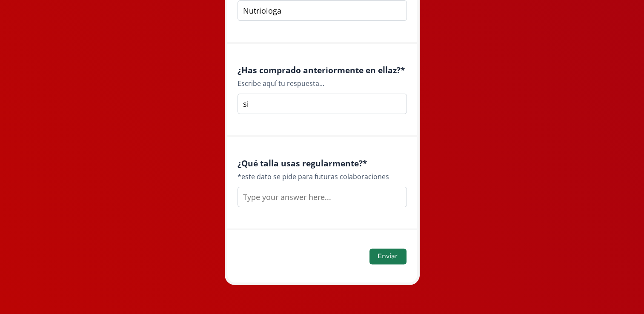 The image size is (644, 314). I want to click on h4: ¿Qué talla usas regularmente? *, so click(322, 163).